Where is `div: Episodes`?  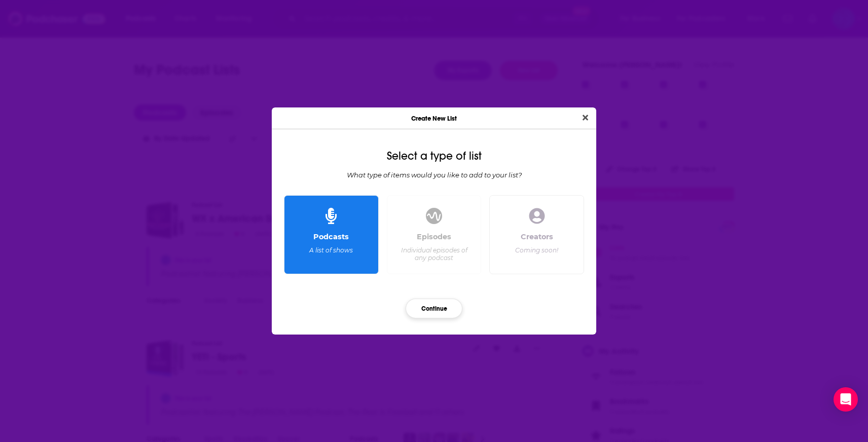
div: Episodes is located at coordinates (434, 237).